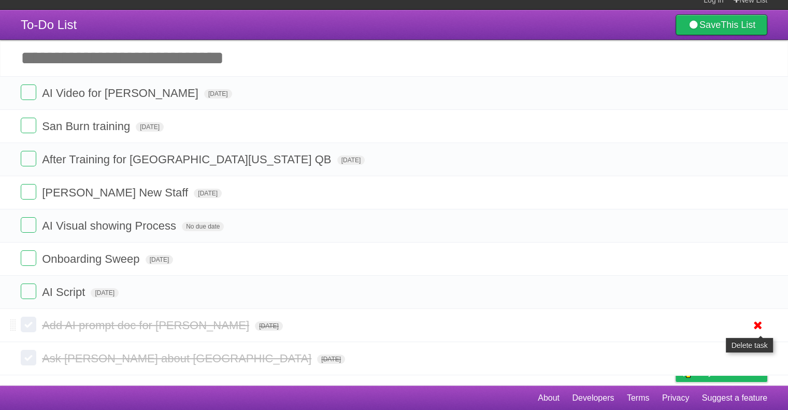  What do you see at coordinates (65, 292) in the screenshot?
I see `span: AI Script` at bounding box center [65, 292].